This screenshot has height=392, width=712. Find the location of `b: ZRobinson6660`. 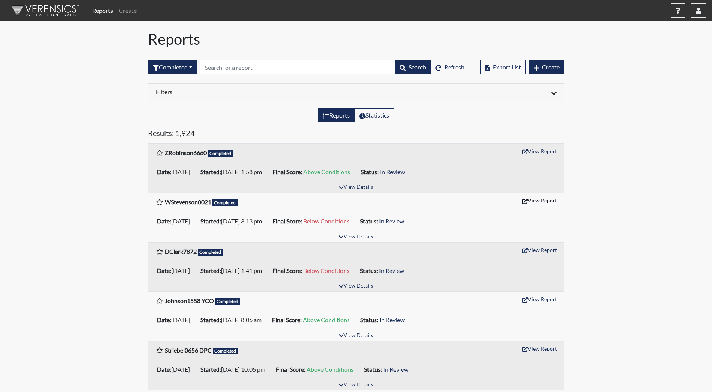

b: ZRobinson6660 is located at coordinates (186, 152).